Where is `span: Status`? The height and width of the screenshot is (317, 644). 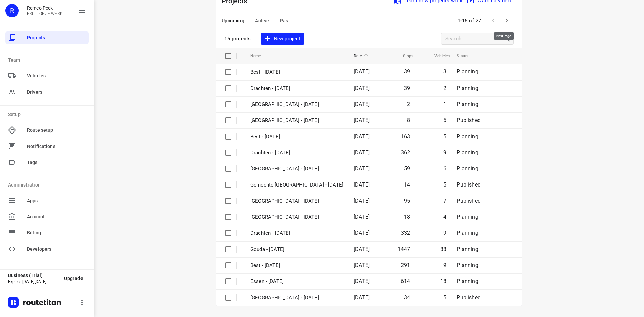 span: Status is located at coordinates (467, 56).